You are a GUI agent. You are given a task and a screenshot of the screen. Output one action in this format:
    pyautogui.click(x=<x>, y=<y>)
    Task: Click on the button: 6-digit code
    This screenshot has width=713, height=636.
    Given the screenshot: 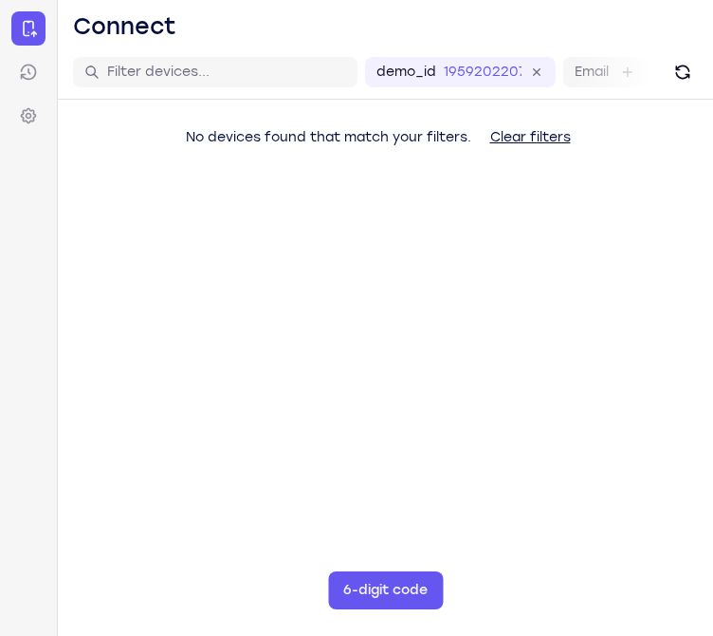 What is the action you would take?
    pyautogui.click(x=385, y=590)
    